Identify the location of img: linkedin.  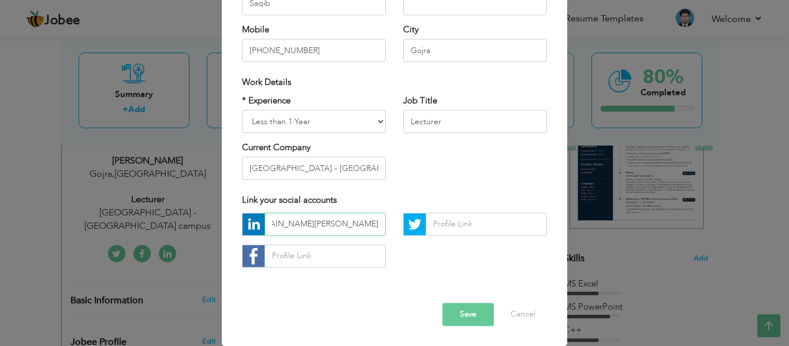
(254, 224).